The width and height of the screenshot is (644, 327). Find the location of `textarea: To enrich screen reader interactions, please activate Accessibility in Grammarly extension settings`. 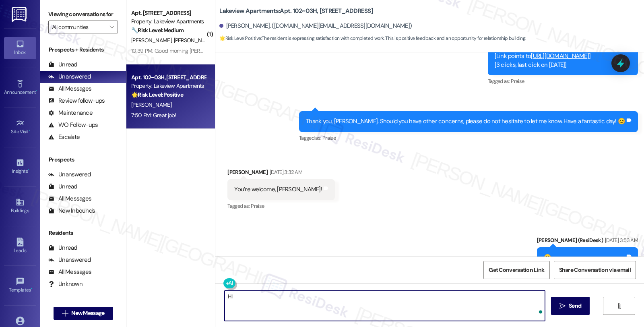

textarea: To enrich screen reader interactions, please activate Accessibility in Grammarly extension settings is located at coordinates (385, 305).